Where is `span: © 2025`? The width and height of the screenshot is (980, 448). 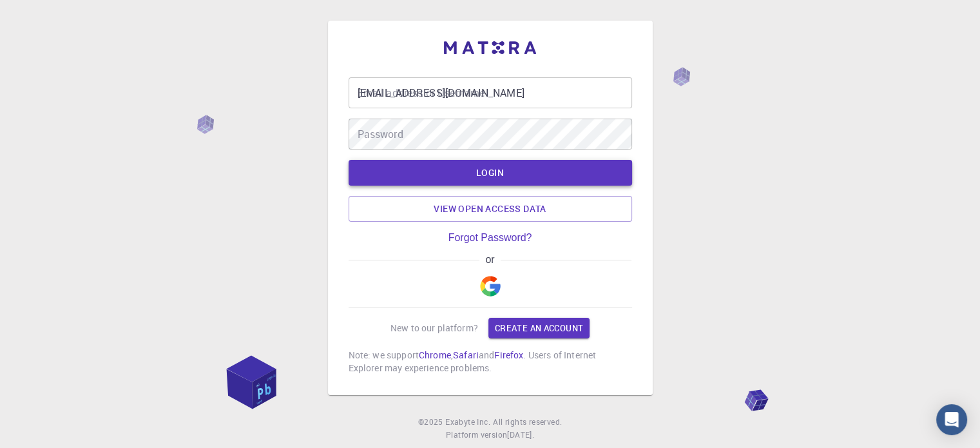 span: © 2025 is located at coordinates (432, 422).